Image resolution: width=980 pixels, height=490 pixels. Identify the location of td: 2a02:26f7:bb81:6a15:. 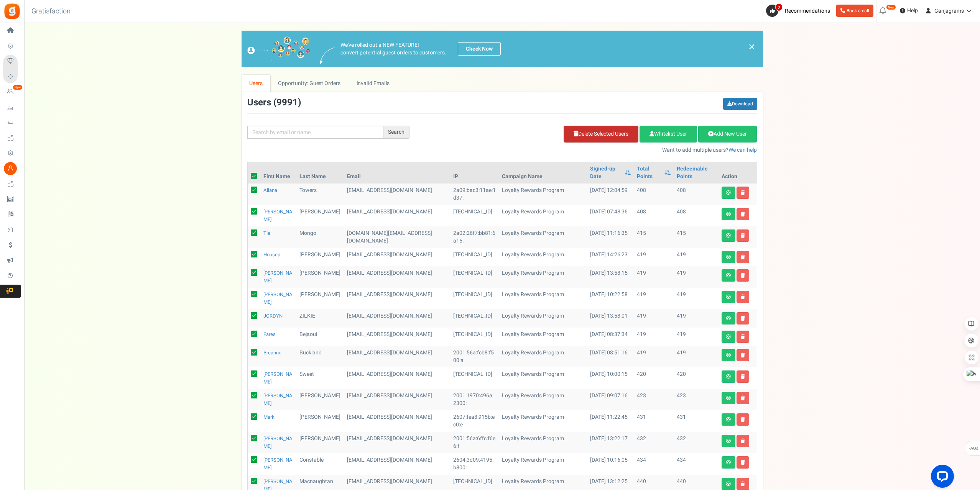
(475, 237).